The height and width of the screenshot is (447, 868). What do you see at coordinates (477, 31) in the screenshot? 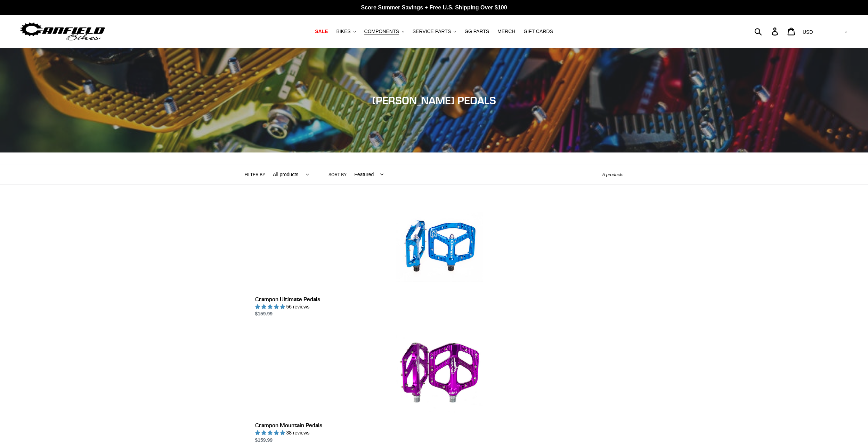
I see `a: GG PARTS` at bounding box center [477, 31].